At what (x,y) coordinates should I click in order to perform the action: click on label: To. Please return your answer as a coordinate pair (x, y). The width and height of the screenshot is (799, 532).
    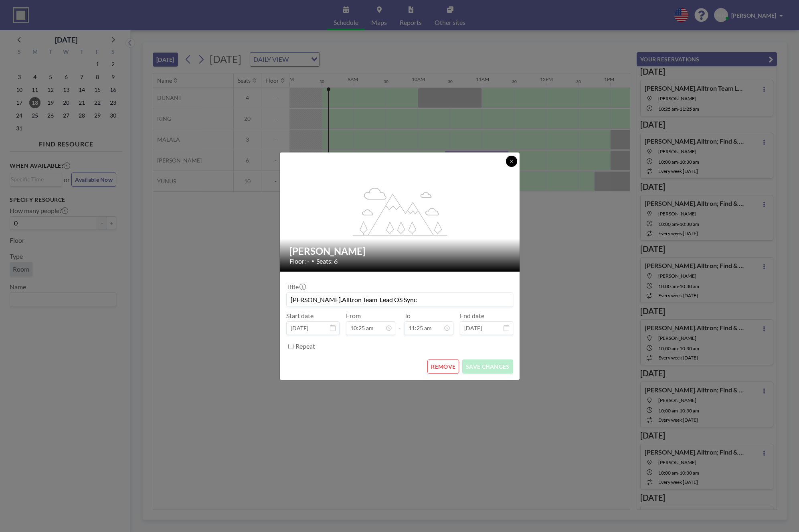
    Looking at the image, I should click on (408, 316).